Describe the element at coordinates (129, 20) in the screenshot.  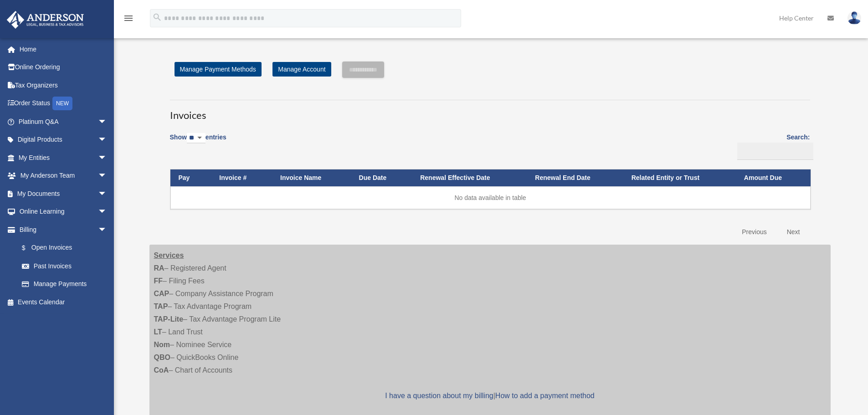
I see `a: menu` at that location.